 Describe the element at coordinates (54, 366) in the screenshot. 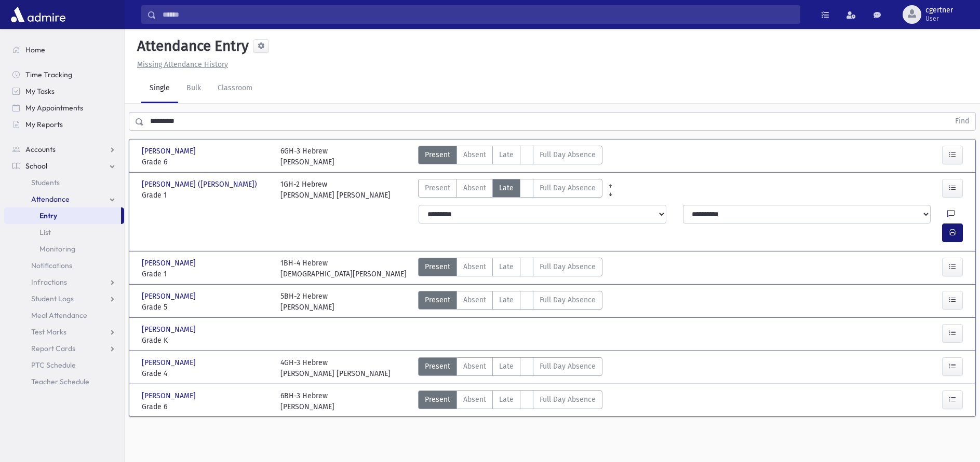

I see `span: PTC Schedule` at that location.